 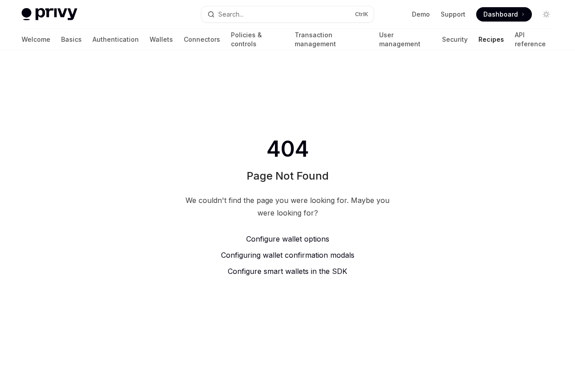 What do you see at coordinates (491, 40) in the screenshot?
I see `a: Recipes` at bounding box center [491, 40].